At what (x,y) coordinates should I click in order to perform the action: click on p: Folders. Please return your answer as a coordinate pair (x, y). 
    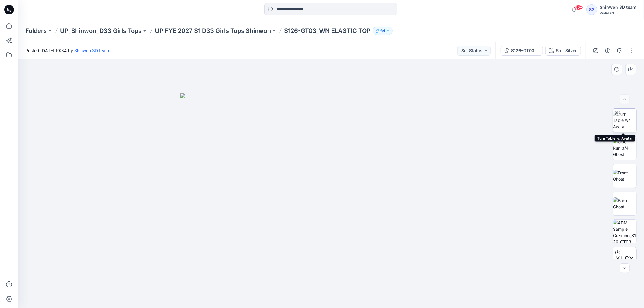
    Looking at the image, I should click on (36, 31).